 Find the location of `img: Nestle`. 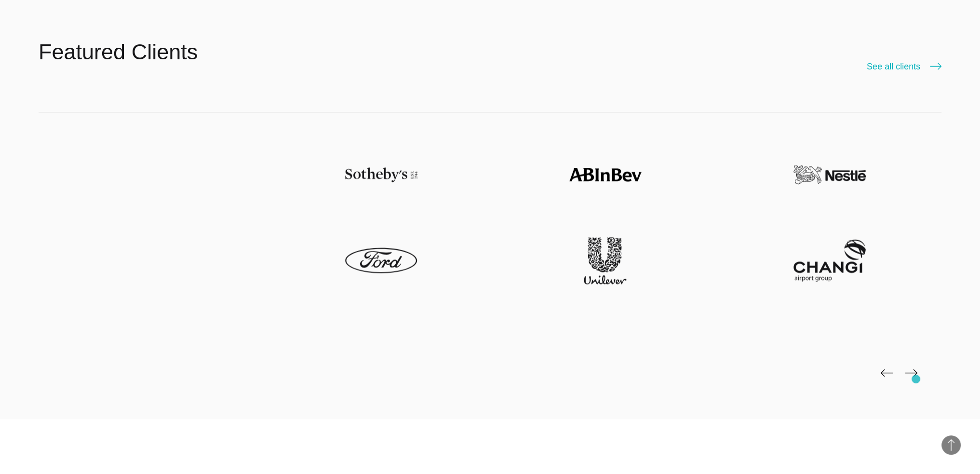

img: Nestle is located at coordinates (829, 175).